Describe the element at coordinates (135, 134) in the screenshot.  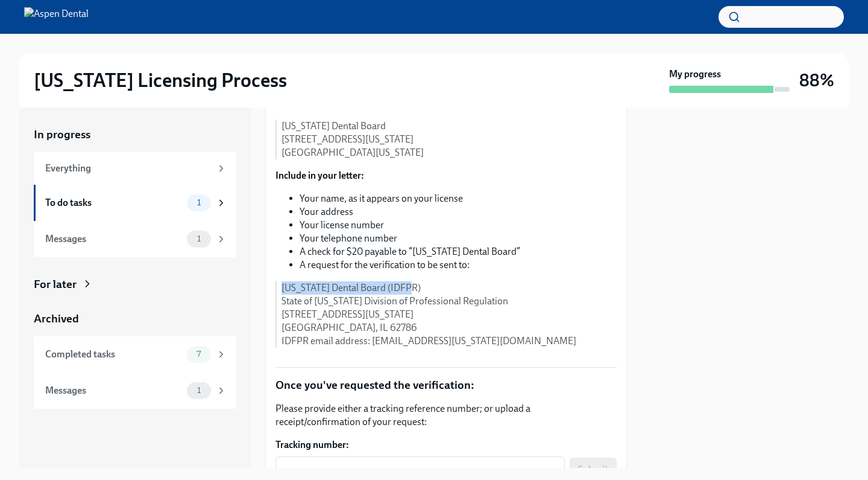
I see `a: In progress` at that location.